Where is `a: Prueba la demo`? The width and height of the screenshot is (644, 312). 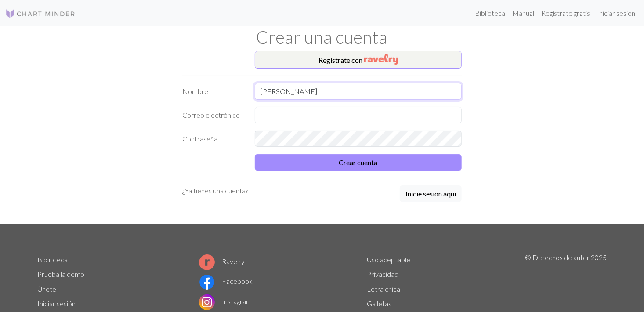 a: Prueba la demo is located at coordinates (60, 274).